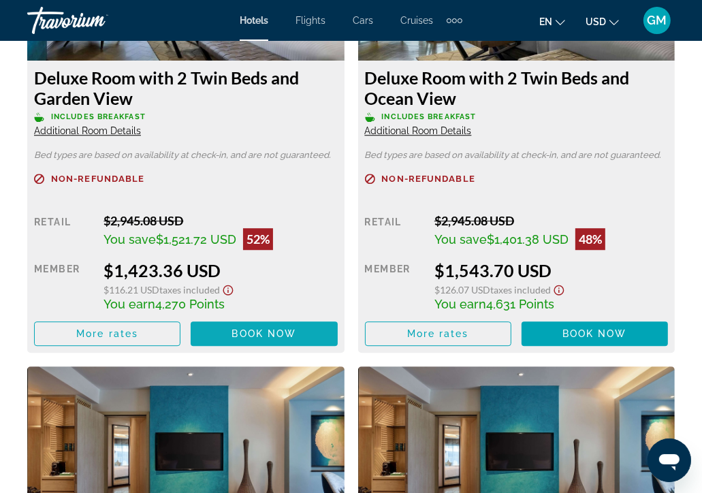  I want to click on span: Cars, so click(363, 20).